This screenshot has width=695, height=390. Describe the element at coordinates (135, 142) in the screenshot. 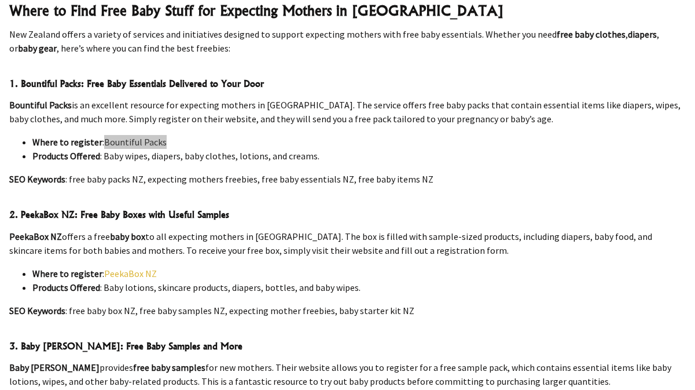

I see `a: Bountiful Packs` at that location.